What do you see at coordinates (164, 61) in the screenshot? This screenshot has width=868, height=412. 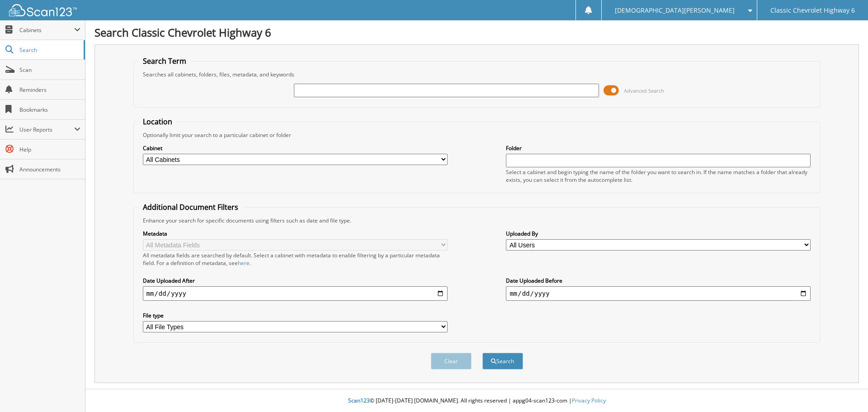 I see `legend: Search Term` at bounding box center [164, 61].